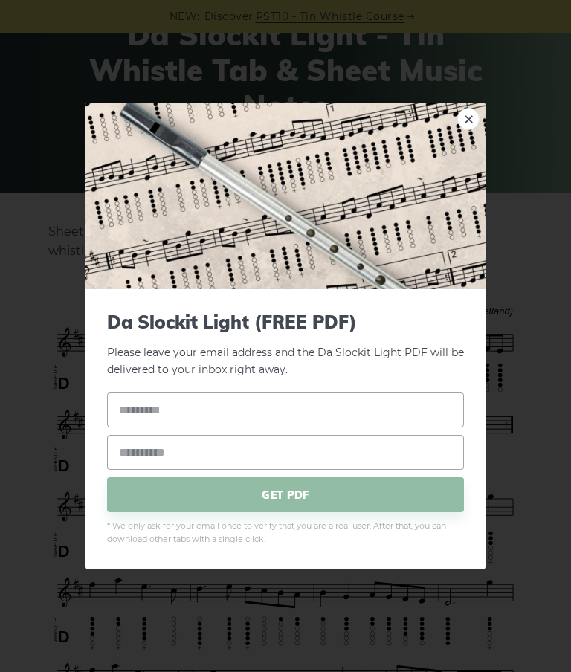  Describe the element at coordinates (286, 344) in the screenshot. I see `p: Please leave your email address and the Da Slockit Light PDF will be delivered to your inbox righ...` at that location.